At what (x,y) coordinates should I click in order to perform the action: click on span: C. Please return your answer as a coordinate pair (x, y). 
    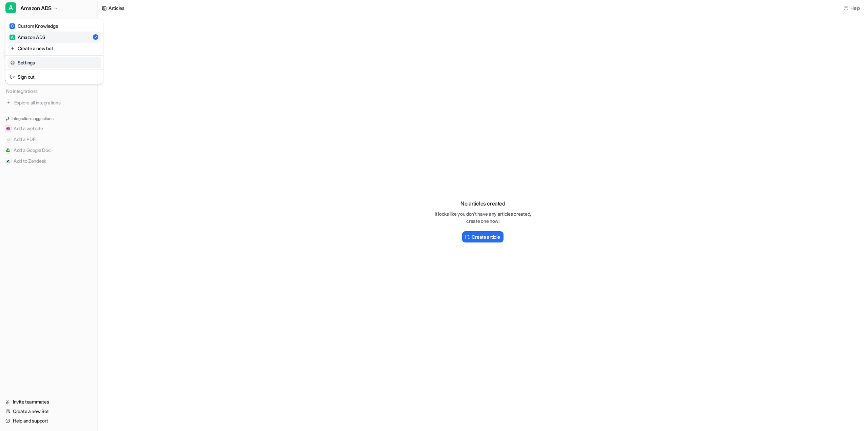
    Looking at the image, I should click on (12, 26).